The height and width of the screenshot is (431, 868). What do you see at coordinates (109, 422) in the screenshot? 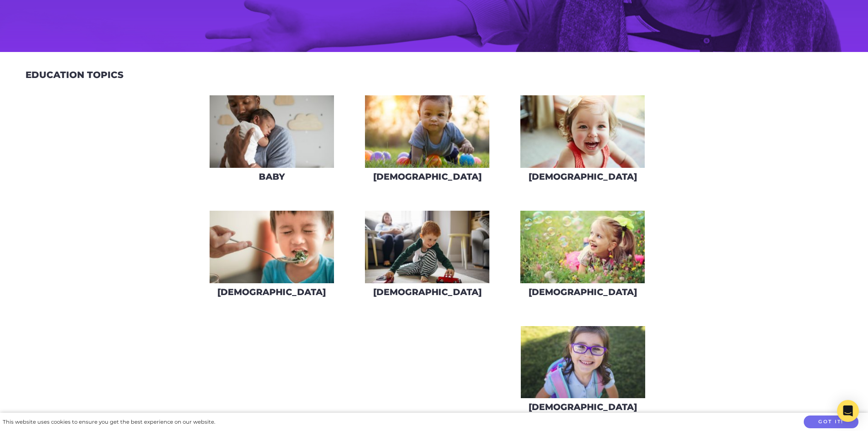
I see `div: This website uses cookies to ensure you get the best experience on our website.` at bounding box center [109, 422].